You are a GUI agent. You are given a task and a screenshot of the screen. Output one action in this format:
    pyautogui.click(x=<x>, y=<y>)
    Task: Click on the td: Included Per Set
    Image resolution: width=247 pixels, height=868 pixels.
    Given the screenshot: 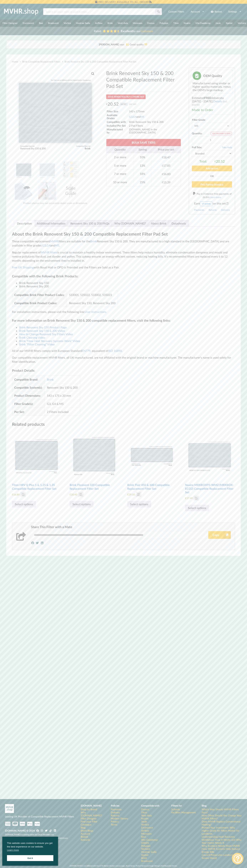 What is the action you would take?
    pyautogui.click(x=117, y=126)
    